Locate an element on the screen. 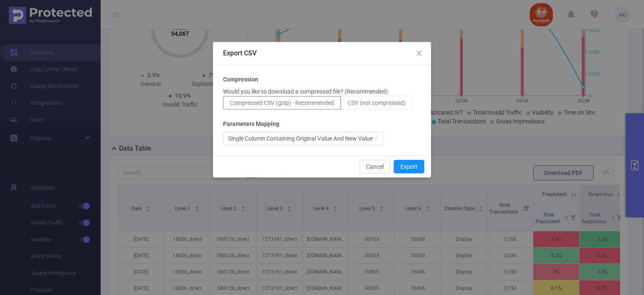 The image size is (644, 295). b: Compression is located at coordinates (240, 79).